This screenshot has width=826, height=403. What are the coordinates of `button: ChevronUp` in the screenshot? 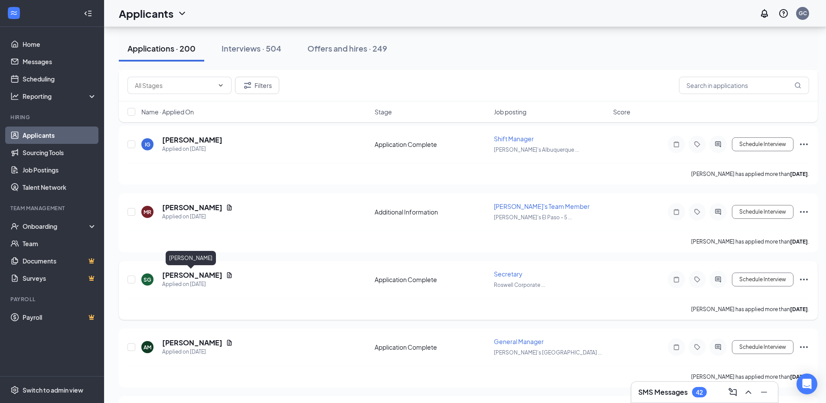 It's located at (748, 392).